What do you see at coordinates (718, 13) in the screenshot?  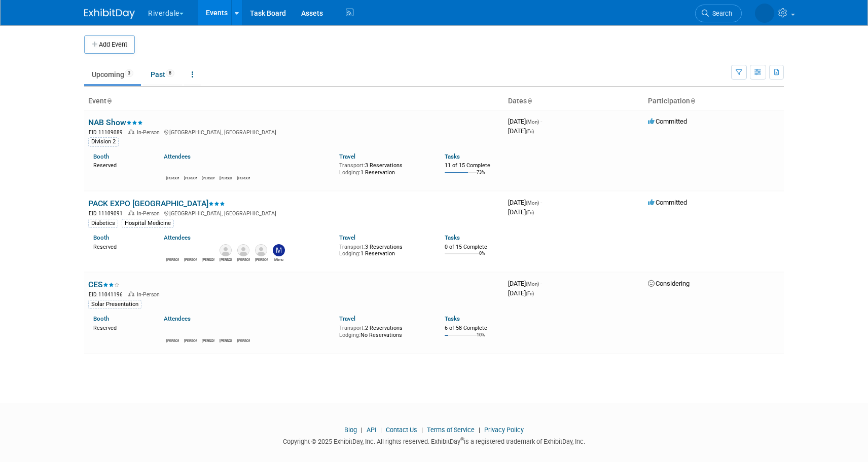 I see `a: Search` at bounding box center [718, 13].